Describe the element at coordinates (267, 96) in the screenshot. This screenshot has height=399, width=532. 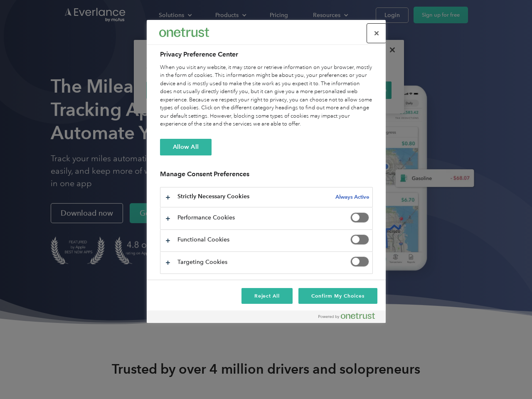
I see `div: When you visit any website, it may store or retrieve information on your browser, mostly in the f...` at that location.